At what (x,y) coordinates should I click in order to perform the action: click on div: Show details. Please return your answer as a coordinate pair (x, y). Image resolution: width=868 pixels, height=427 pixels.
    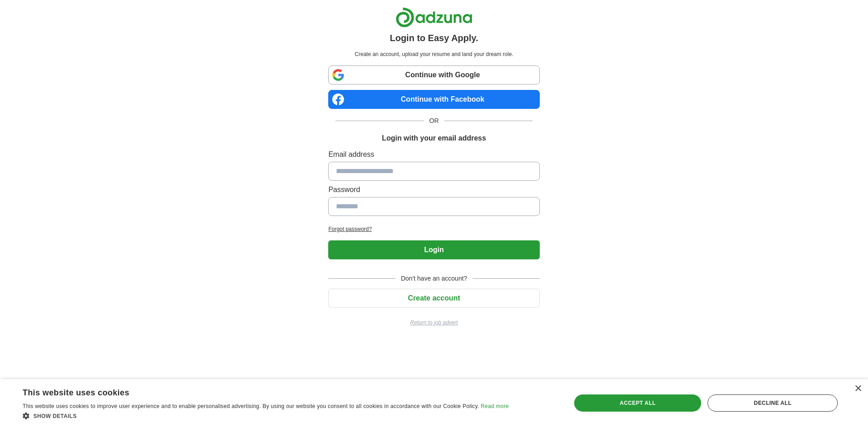
    Looking at the image, I should click on (265, 416).